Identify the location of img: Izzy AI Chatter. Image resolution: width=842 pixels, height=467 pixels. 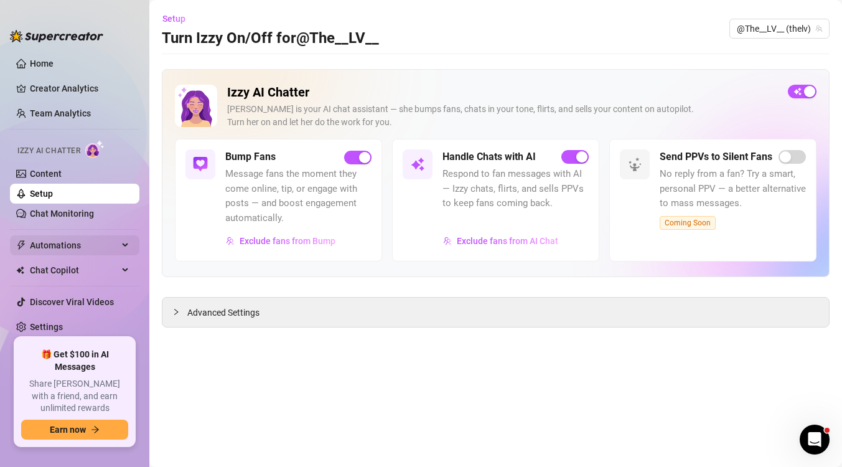
(196, 106).